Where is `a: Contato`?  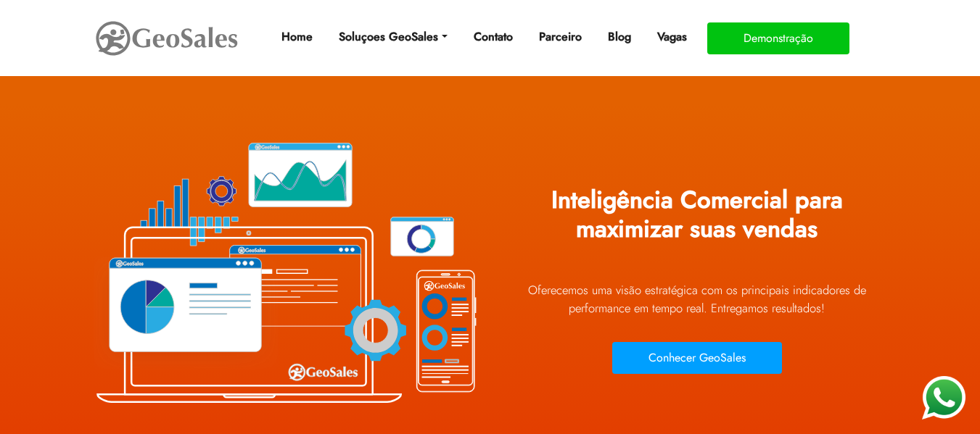
a: Contato is located at coordinates (493, 37).